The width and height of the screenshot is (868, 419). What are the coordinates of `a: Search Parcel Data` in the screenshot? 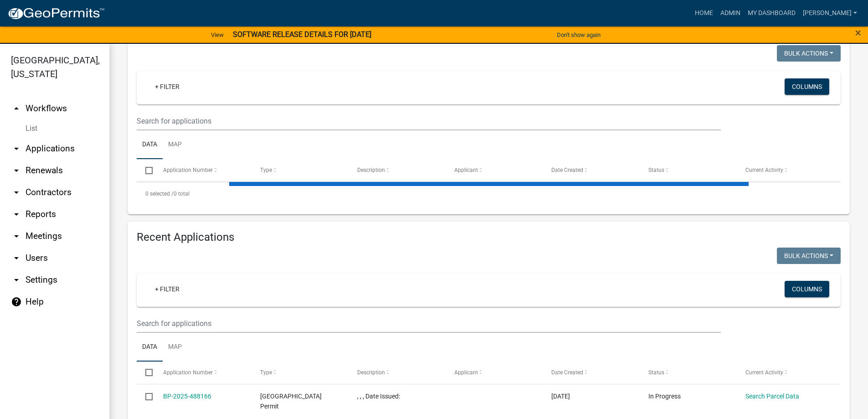 It's located at (772, 396).